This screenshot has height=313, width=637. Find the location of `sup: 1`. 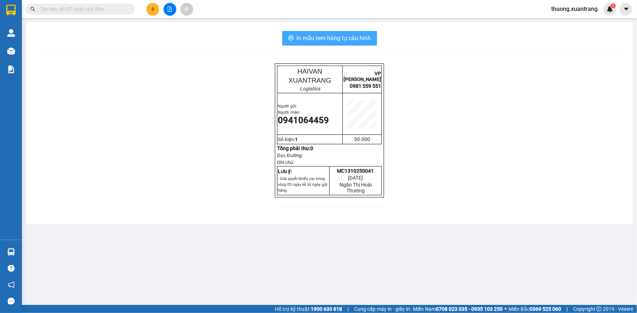

sup: 1 is located at coordinates (613, 6).